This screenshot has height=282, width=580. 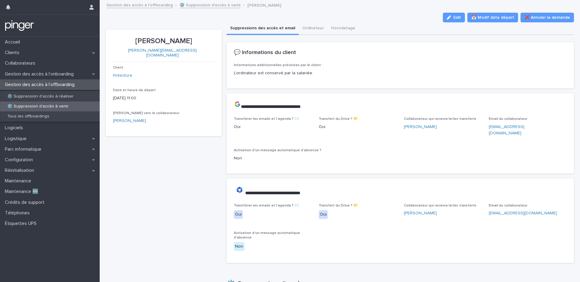 I want to click on p: Réinitialisation, so click(x=21, y=170).